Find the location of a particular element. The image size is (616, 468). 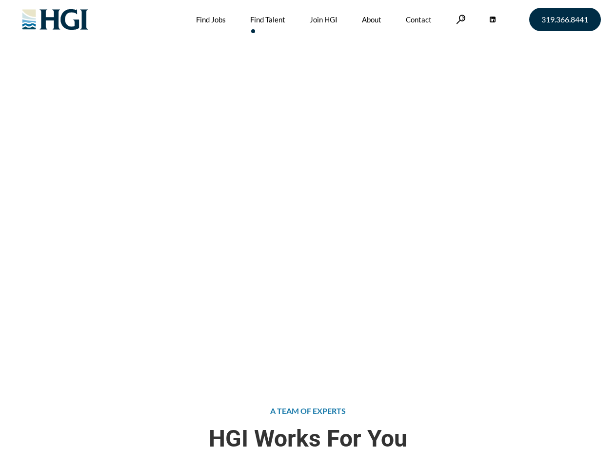

a: Search is located at coordinates (461, 19).